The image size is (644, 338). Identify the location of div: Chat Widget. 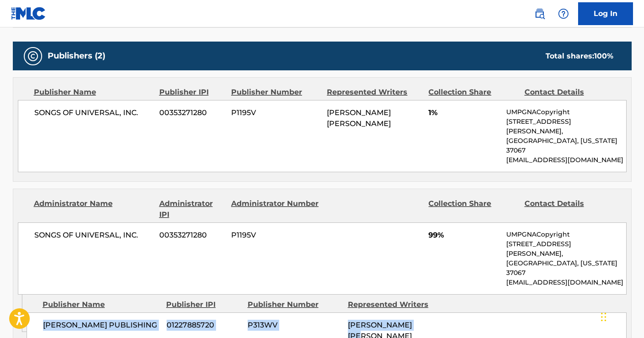
(621, 316).